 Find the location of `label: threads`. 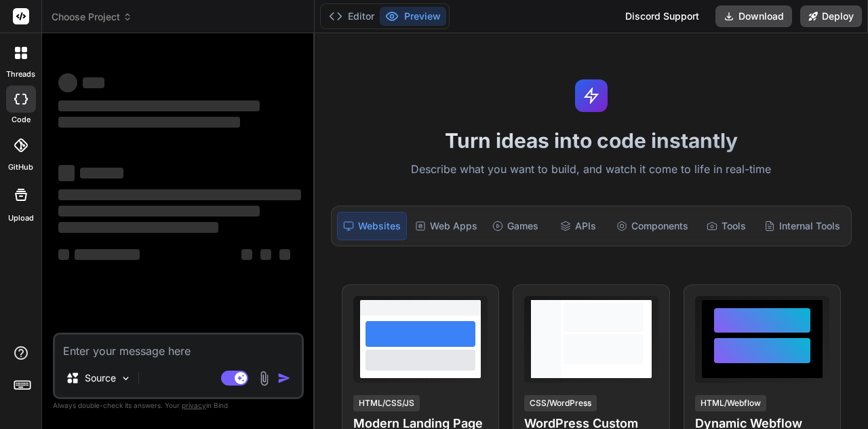

label: threads is located at coordinates (20, 74).